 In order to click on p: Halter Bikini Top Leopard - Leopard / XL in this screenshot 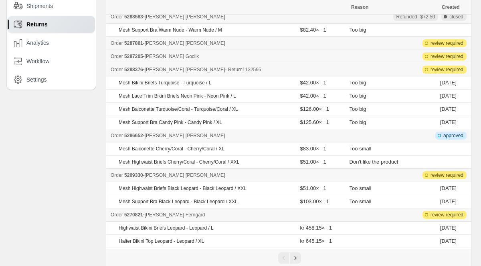, I will do `click(161, 242)`.